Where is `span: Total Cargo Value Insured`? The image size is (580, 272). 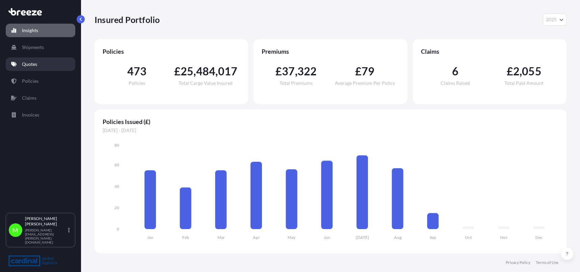
span: Total Cargo Value Insured is located at coordinates (206, 83).